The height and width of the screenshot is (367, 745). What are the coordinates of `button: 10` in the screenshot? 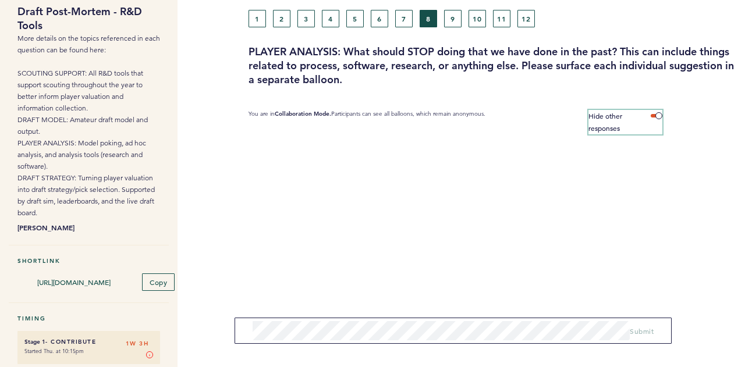 It's located at (477, 19).